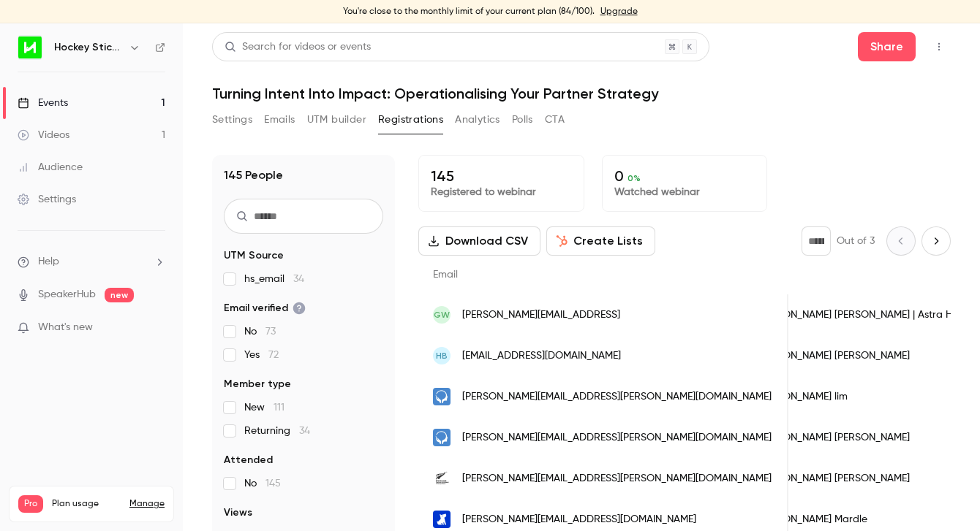 This screenshot has width=980, height=531. Describe the element at coordinates (43, 135) in the screenshot. I see `div: Videos` at that location.